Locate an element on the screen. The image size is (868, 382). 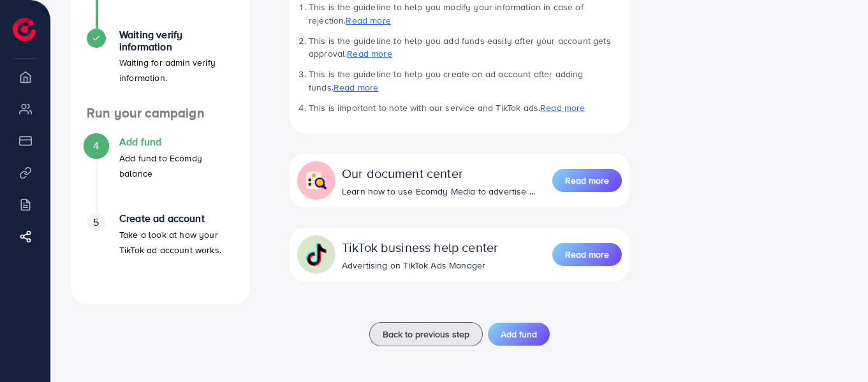
h4: Create ad account is located at coordinates (177, 218).